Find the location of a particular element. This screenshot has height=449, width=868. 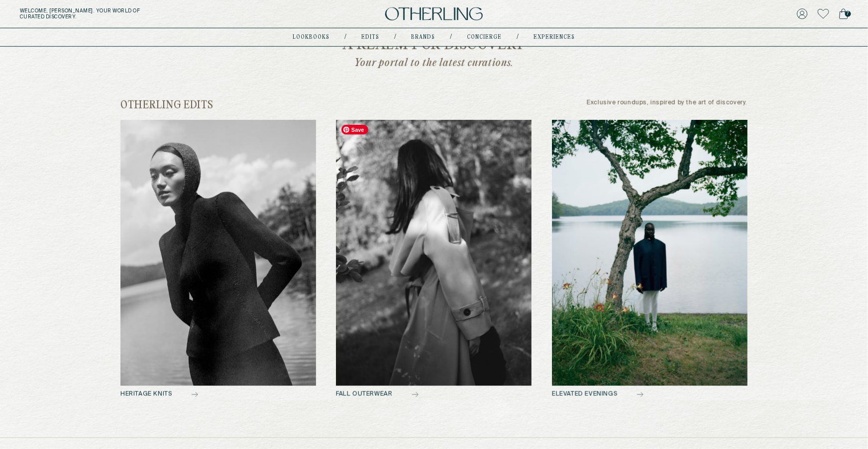

h2: FALL OUTERWEAR is located at coordinates (434, 394).